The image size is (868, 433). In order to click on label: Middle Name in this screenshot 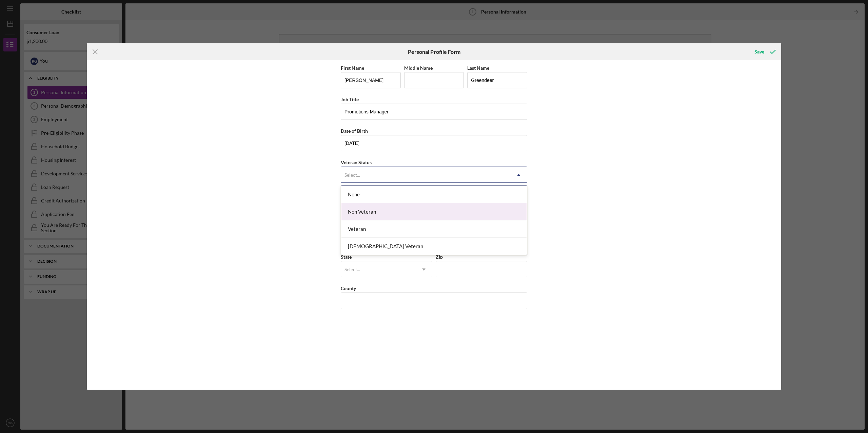, I will do `click(419, 68)`.